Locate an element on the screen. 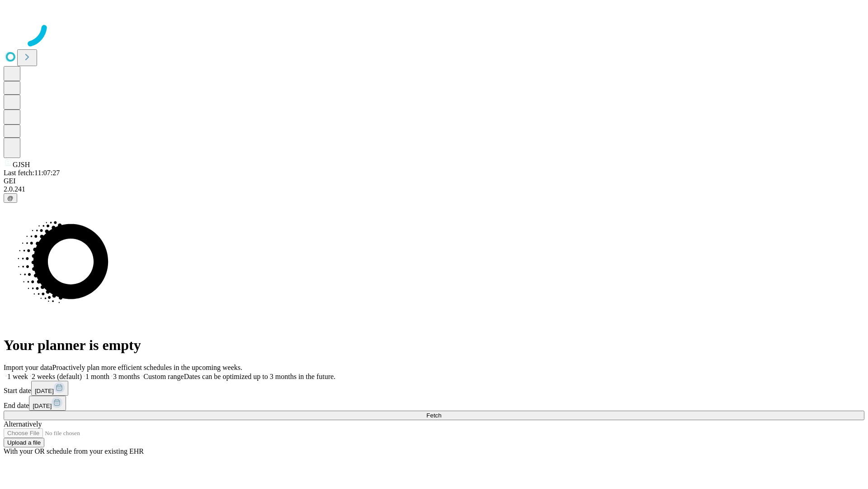 The height and width of the screenshot is (489, 868). div: Start date is located at coordinates (434, 388).